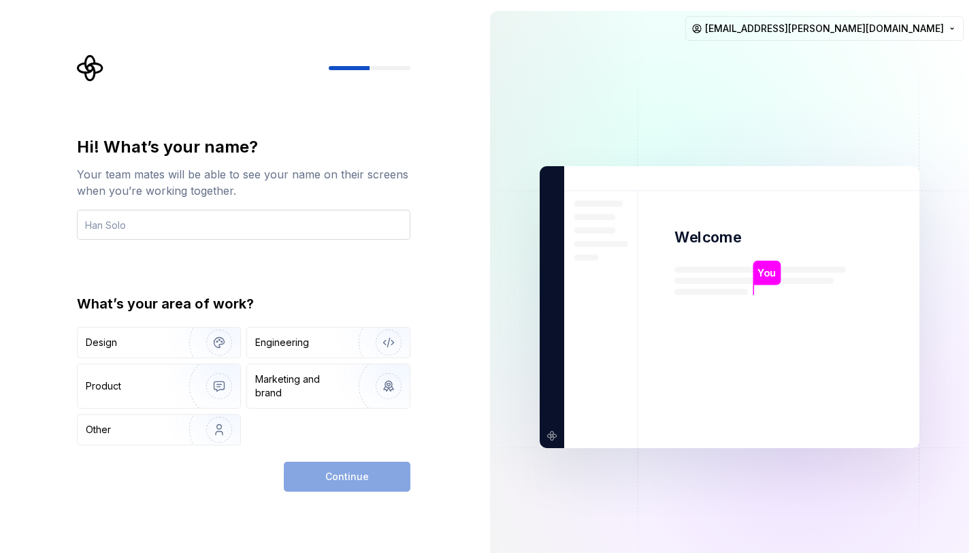 This screenshot has width=980, height=553. I want to click on div: Other, so click(98, 429).